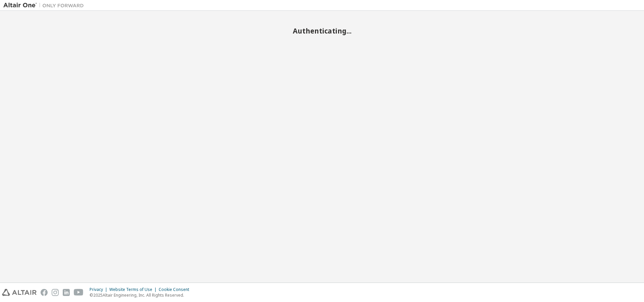 The height and width of the screenshot is (302, 644). What do you see at coordinates (99, 290) in the screenshot?
I see `div: Privacy` at bounding box center [99, 290].